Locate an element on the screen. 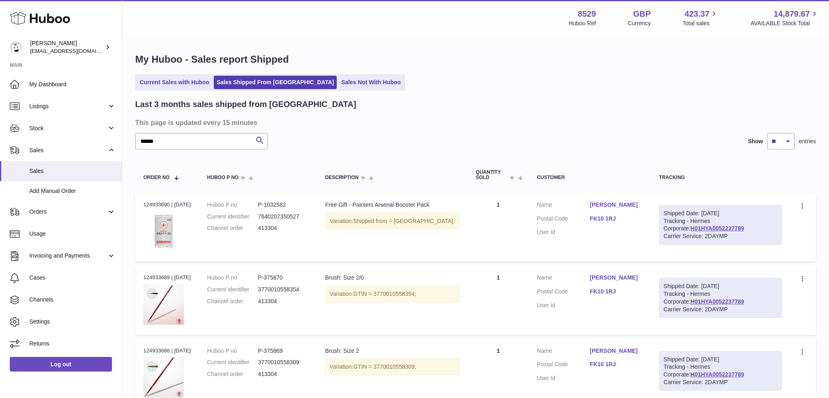 This screenshot has height=398, width=829. span: 423.37 is located at coordinates (696, 14).